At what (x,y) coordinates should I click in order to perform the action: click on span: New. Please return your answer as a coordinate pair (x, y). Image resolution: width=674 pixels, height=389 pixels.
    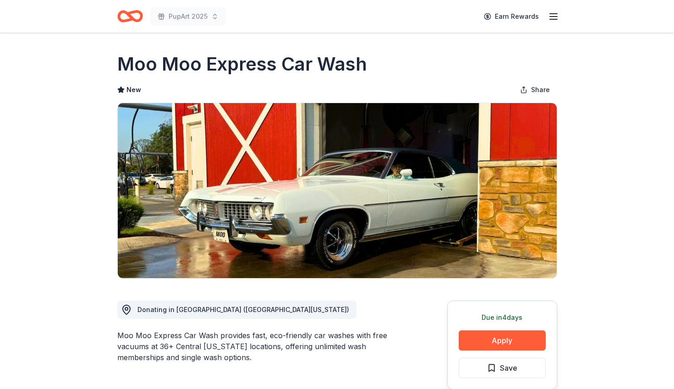
    Looking at the image, I should click on (134, 90).